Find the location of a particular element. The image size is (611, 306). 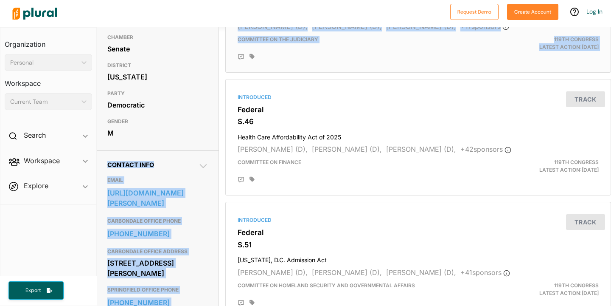

h3: S.51 is located at coordinates (418, 244).